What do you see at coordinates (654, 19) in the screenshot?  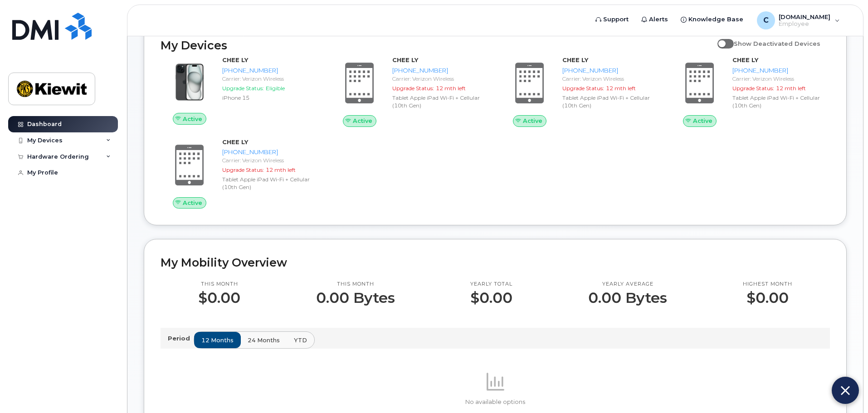 I see `a: Alerts` at bounding box center [654, 19].